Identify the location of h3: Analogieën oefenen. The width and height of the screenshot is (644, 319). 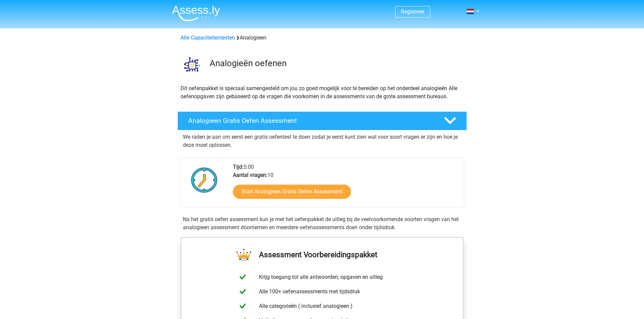
(335, 63).